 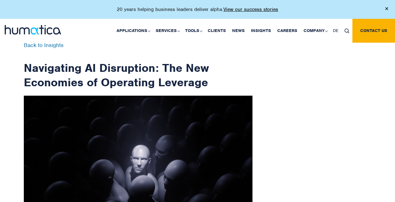 What do you see at coordinates (261, 31) in the screenshot?
I see `a: Insights` at bounding box center [261, 31].